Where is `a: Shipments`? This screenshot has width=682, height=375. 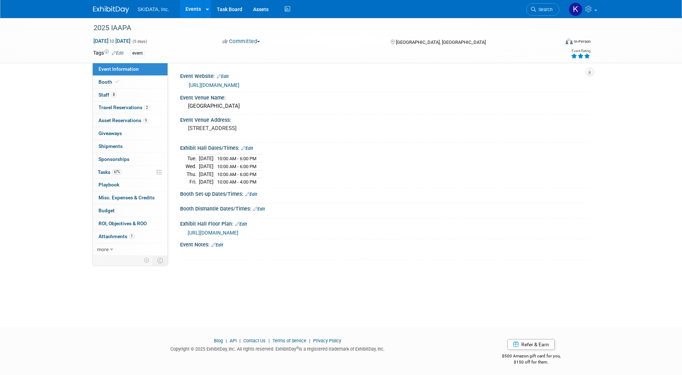 a: Shipments is located at coordinates (130, 146).